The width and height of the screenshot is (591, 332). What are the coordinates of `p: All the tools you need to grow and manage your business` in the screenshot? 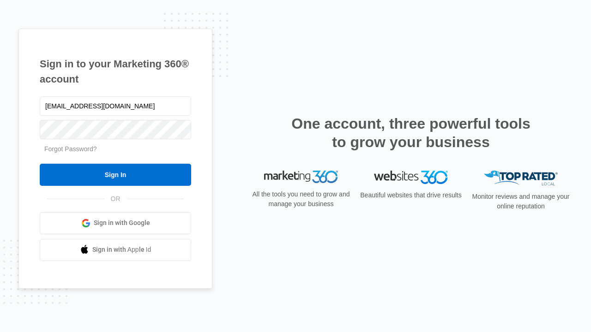 It's located at (301, 199).